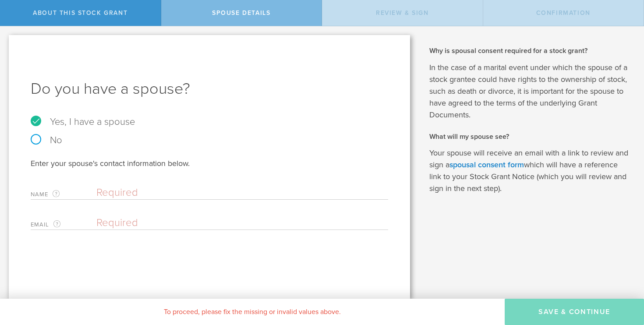 The image size is (644, 325). What do you see at coordinates (63, 194) in the screenshot?
I see `label: Name` at bounding box center [63, 194].